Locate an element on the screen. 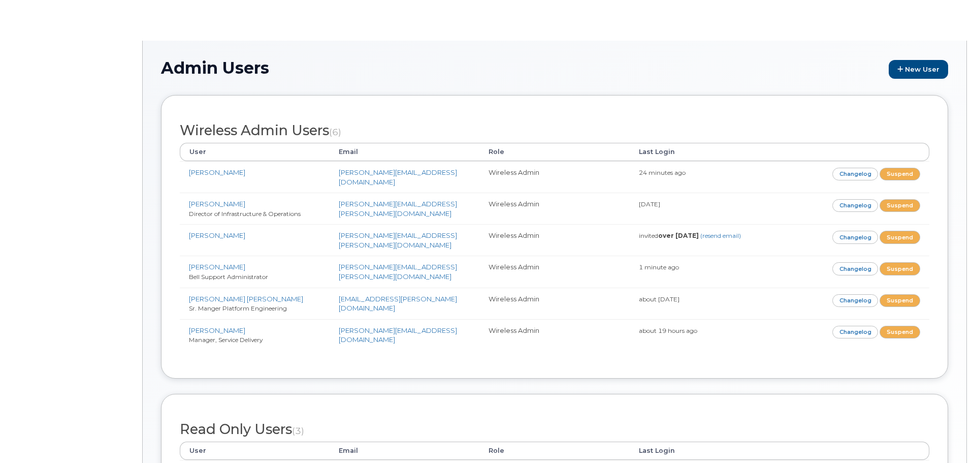 This screenshot has height=463, width=972. h2: Read Only Users is located at coordinates (555, 429).